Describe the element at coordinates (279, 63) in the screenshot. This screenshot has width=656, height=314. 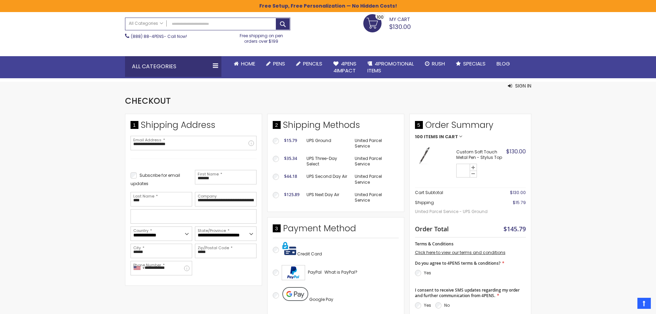
I see `span: Pens` at that location.